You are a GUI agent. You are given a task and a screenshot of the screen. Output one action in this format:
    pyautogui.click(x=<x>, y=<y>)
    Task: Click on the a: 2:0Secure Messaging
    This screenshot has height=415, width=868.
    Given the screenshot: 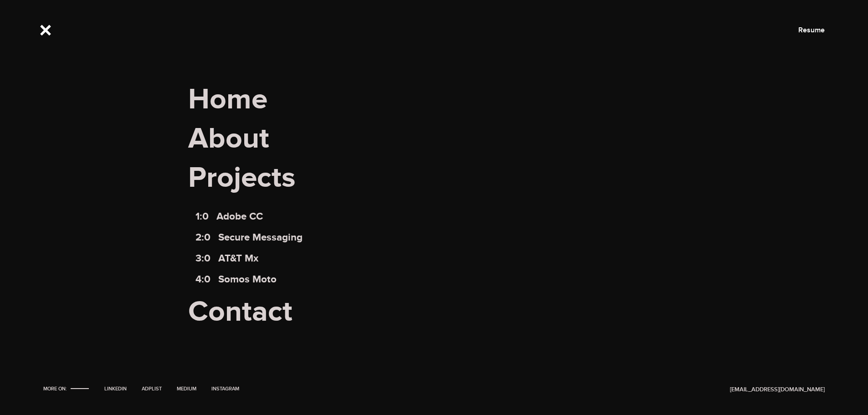 What is the action you would take?
    pyautogui.click(x=249, y=237)
    